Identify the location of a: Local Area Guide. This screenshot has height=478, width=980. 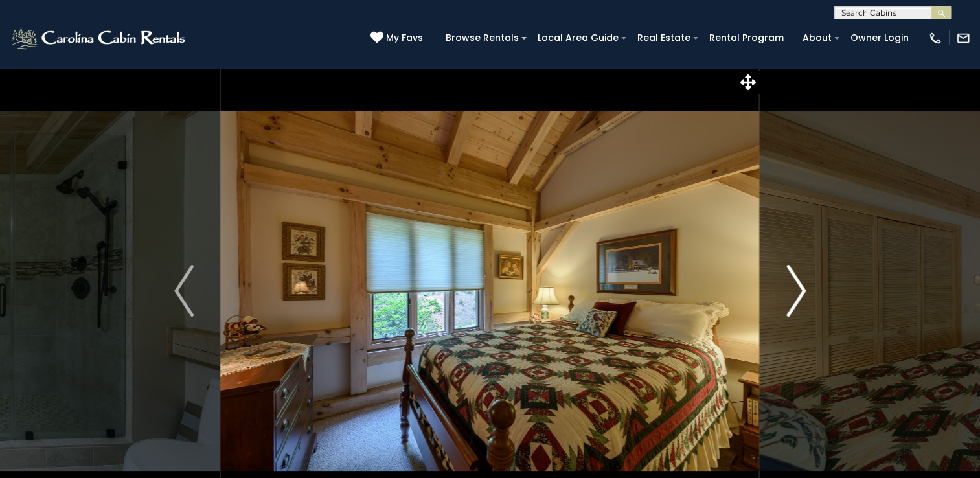
(578, 38).